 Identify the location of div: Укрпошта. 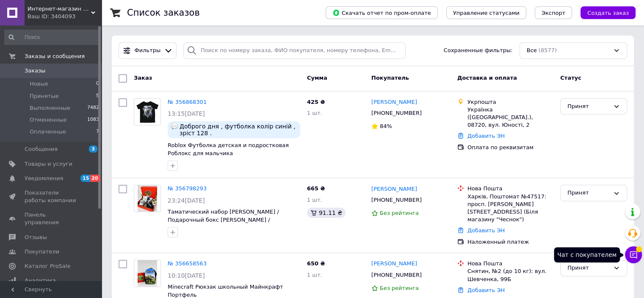
(510, 102).